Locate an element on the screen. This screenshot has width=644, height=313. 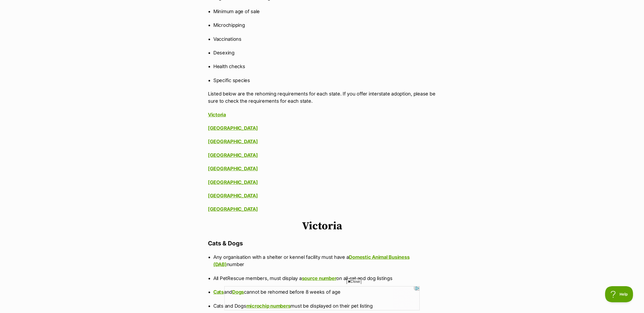
p: Health checks is located at coordinates (322, 66).